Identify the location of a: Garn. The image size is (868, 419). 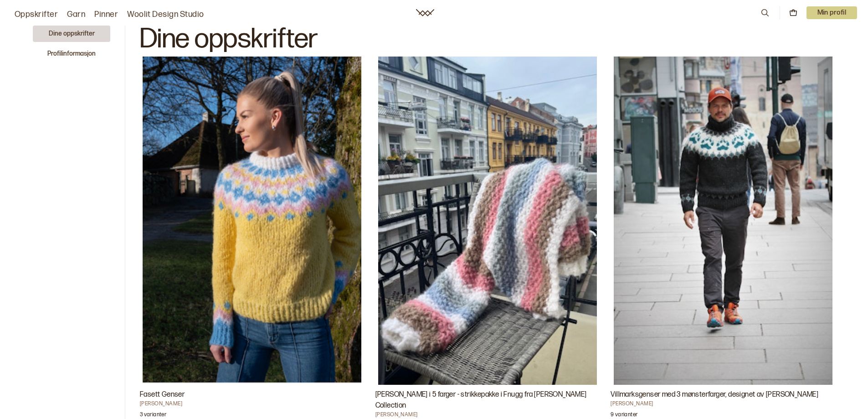
(76, 15).